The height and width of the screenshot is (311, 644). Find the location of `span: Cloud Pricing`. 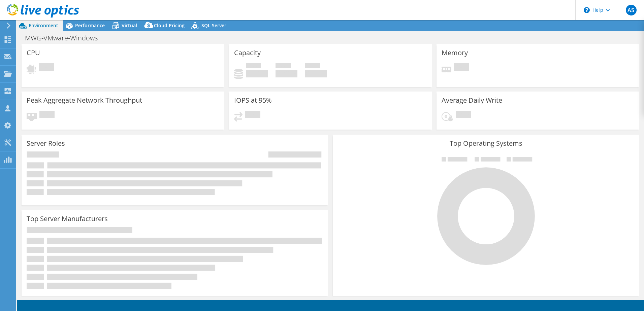

span: Cloud Pricing is located at coordinates (169, 25).